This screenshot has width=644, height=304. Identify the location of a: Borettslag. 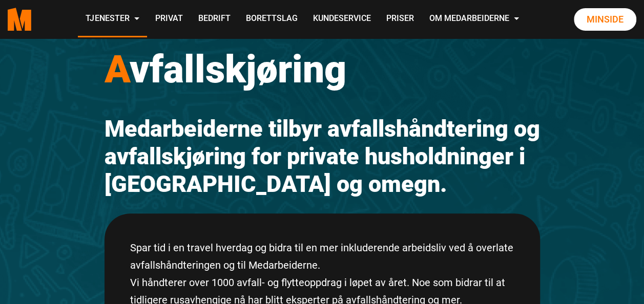
(271, 19).